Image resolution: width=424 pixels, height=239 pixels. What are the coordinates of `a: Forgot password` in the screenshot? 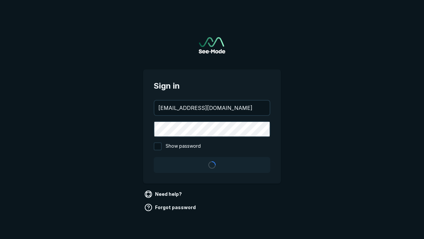 It's located at (171, 207).